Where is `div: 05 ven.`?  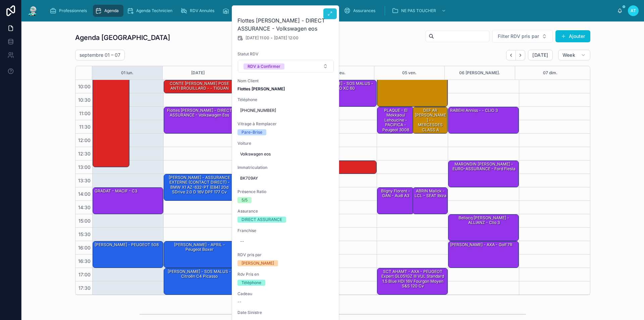 div: 05 ven. is located at coordinates (409, 73).